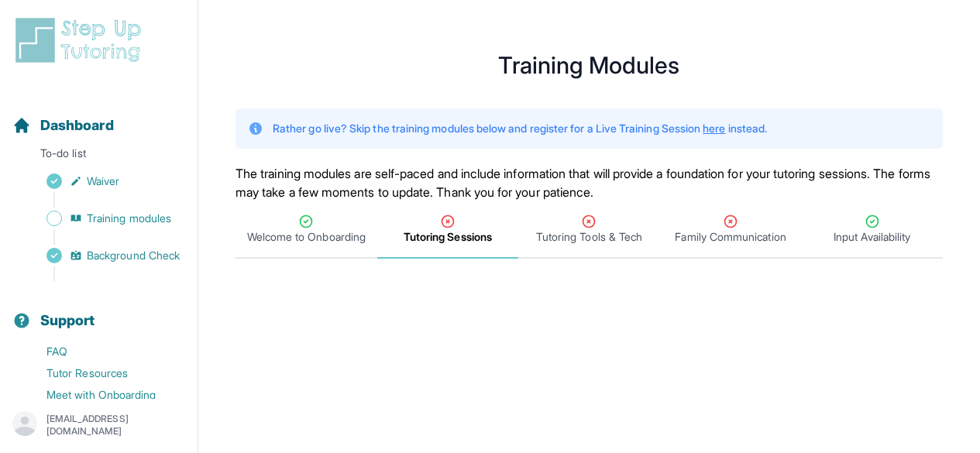 The image size is (980, 453). Describe the element at coordinates (103, 181) in the screenshot. I see `span: Waiver` at that location.